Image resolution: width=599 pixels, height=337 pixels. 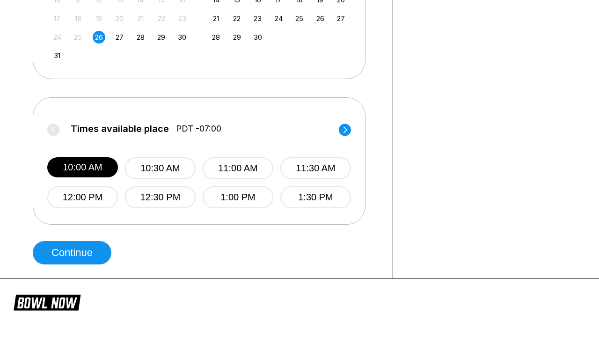 I want to click on div: Choose Friday, August 29th, 2025, so click(x=161, y=37).